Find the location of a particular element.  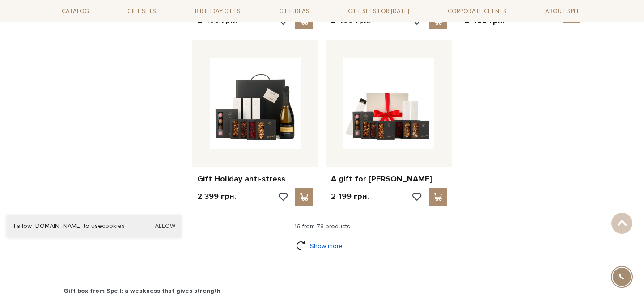

a: Birthday gifts is located at coordinates (218, 11).